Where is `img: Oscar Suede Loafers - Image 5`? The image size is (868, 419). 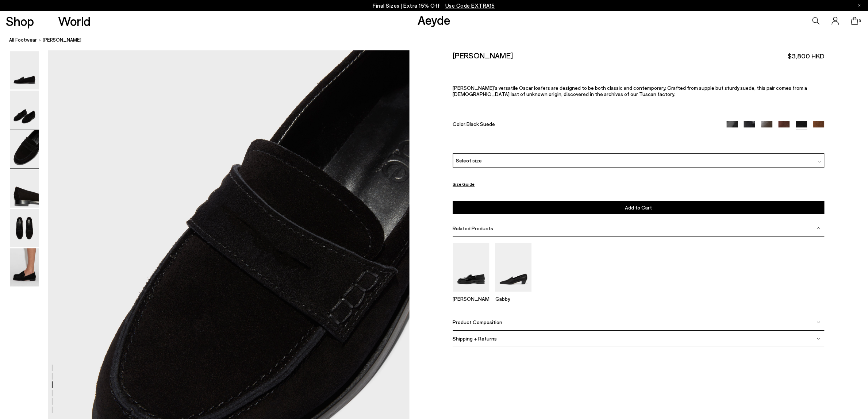
img: Oscar Suede Loafers - Image 5 is located at coordinates (25, 228).